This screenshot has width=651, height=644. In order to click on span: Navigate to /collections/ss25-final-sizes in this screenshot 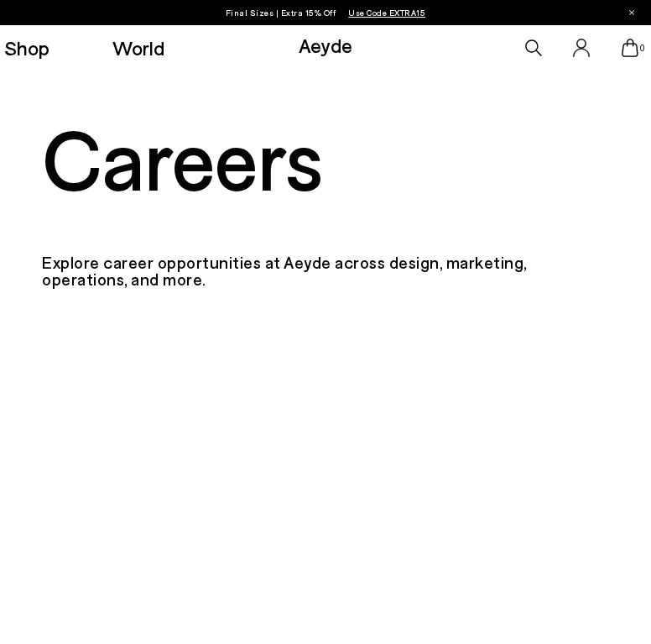, I will do `click(387, 13)`.